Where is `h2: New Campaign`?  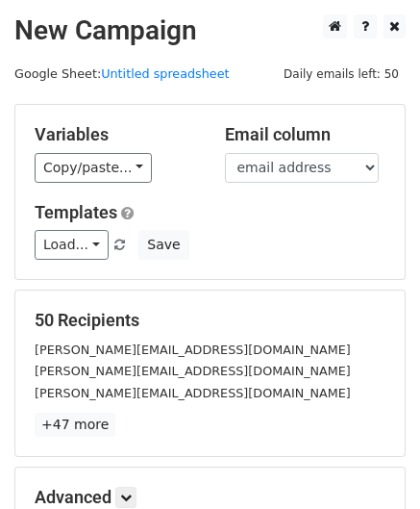
h2: New Campaign is located at coordinates (210, 31).